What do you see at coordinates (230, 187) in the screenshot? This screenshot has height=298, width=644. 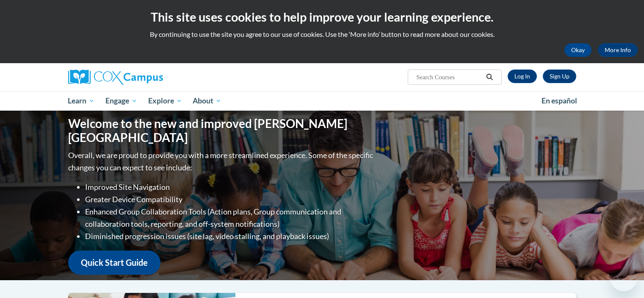 I see `li: Improved Site Navigation` at bounding box center [230, 187].